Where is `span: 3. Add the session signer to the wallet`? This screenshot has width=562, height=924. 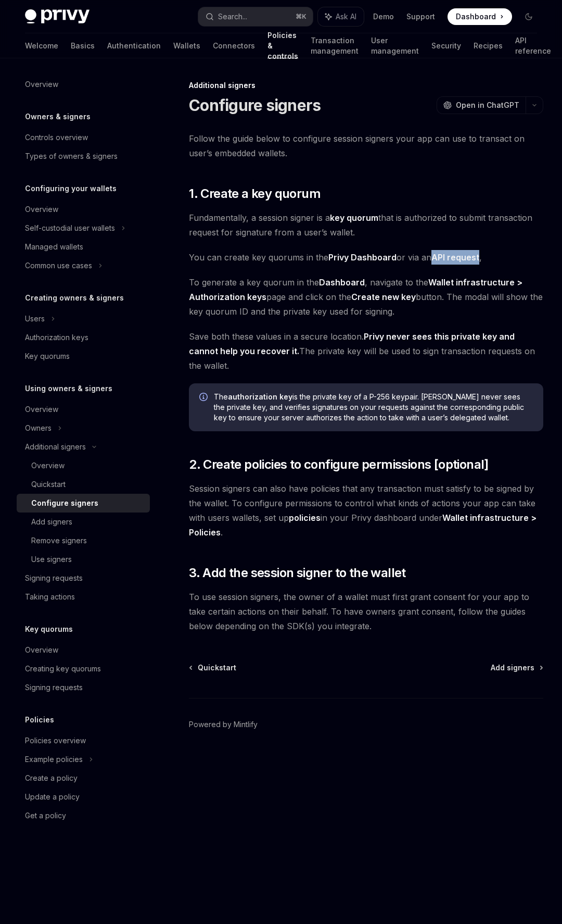
span: 3. Add the session signer to the wallet is located at coordinates (297, 573).